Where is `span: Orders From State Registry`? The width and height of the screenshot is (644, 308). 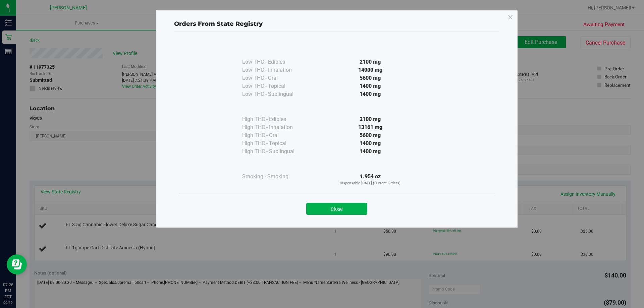
span: Orders From State Registry is located at coordinates (219, 24).